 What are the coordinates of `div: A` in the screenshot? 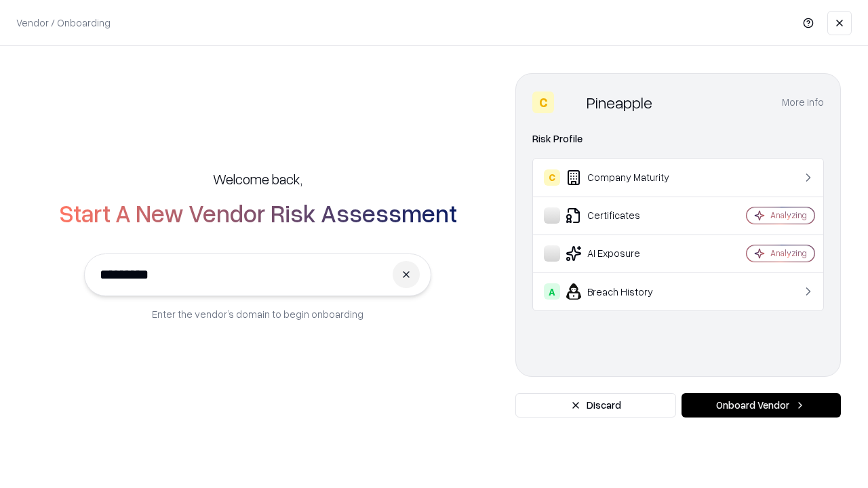 It's located at (552, 292).